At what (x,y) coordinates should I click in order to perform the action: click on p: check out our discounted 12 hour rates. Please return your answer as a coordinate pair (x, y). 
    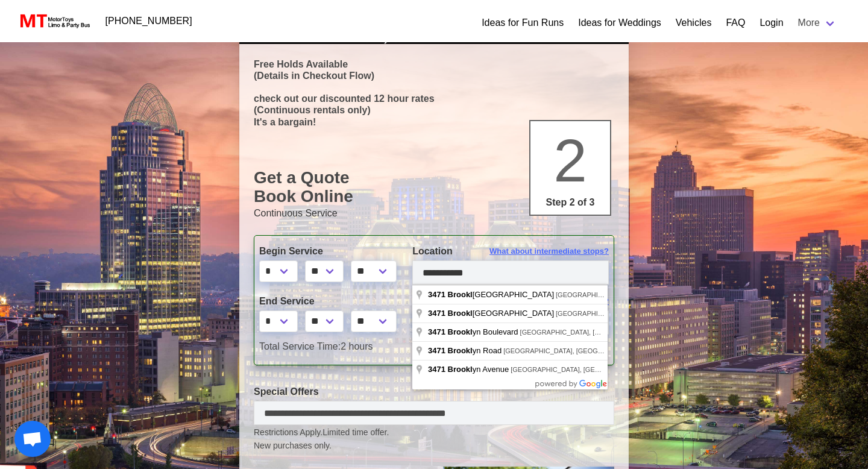
    Looking at the image, I should click on (434, 99).